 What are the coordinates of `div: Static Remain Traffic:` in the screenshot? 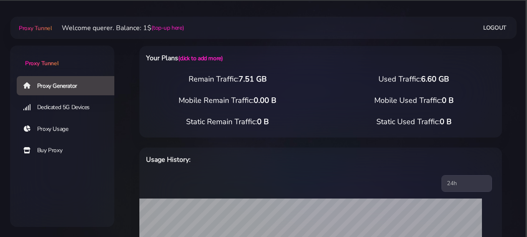 It's located at (227, 121).